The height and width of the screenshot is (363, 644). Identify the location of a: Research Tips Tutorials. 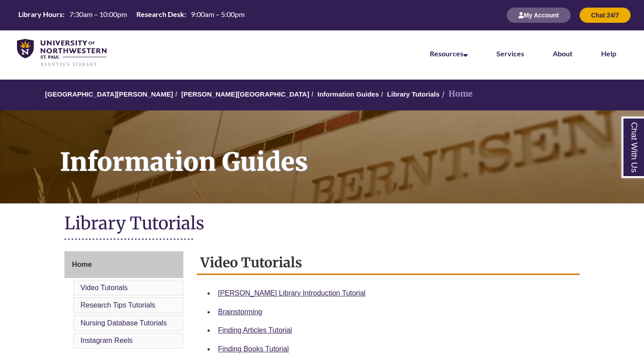
(117, 305).